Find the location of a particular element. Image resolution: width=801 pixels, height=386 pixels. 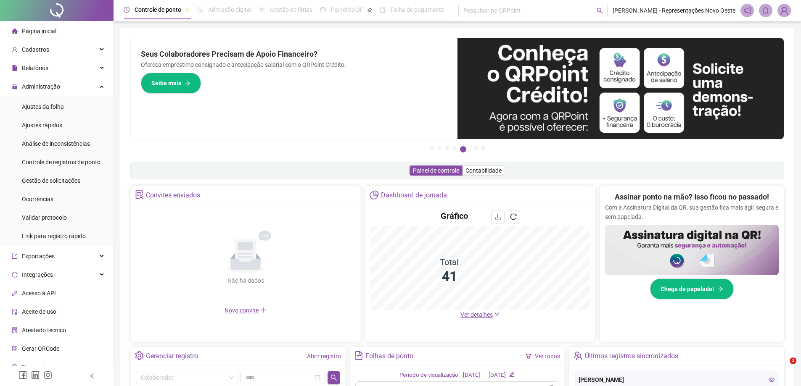

button: 6 is located at coordinates (476, 148).